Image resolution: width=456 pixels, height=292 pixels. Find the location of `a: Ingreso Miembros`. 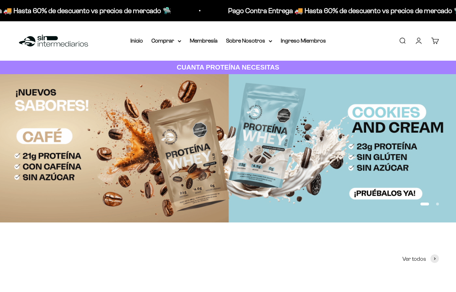

a: Ingreso Miembros is located at coordinates (303, 41).